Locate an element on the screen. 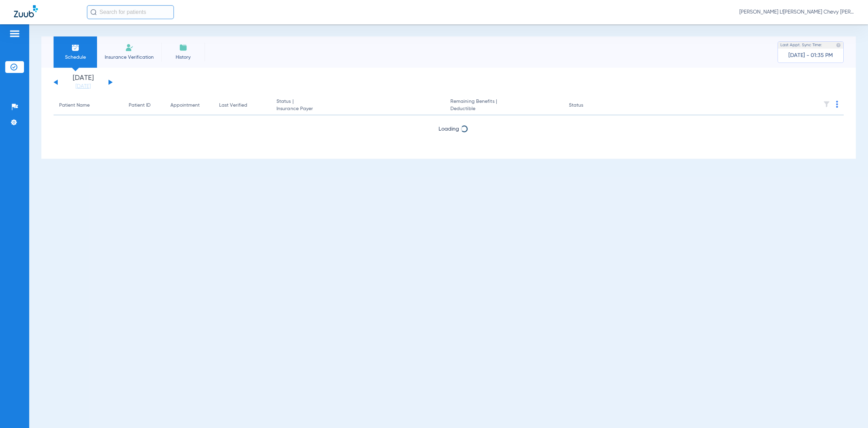  th: Remaining Benefits | is located at coordinates (504, 106).